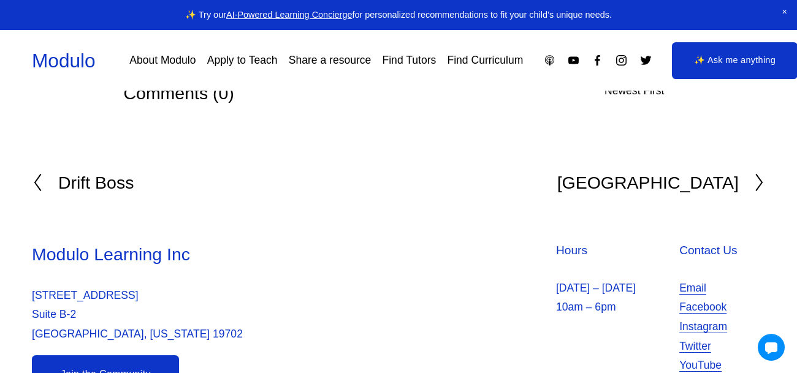  What do you see at coordinates (213, 254) in the screenshot?
I see `h3: Modulo Learning Inc` at bounding box center [213, 254].